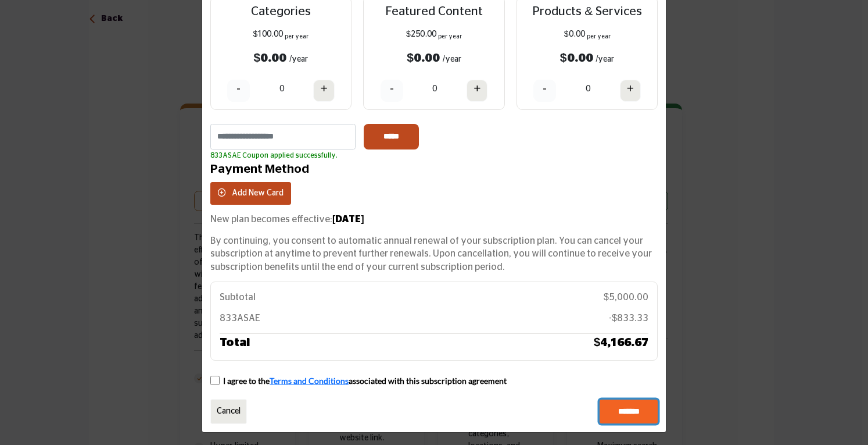 This screenshot has height=445, width=868. I want to click on p: -$833.33, so click(628, 318).